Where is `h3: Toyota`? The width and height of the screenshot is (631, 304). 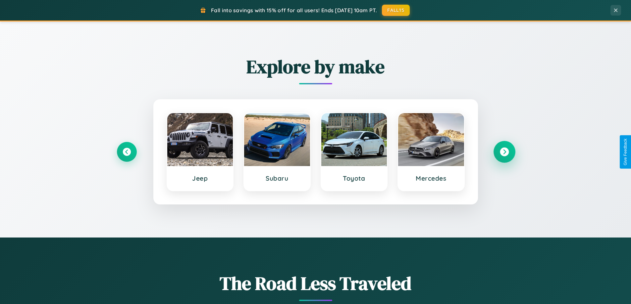
h3: Toyota is located at coordinates (354, 178).